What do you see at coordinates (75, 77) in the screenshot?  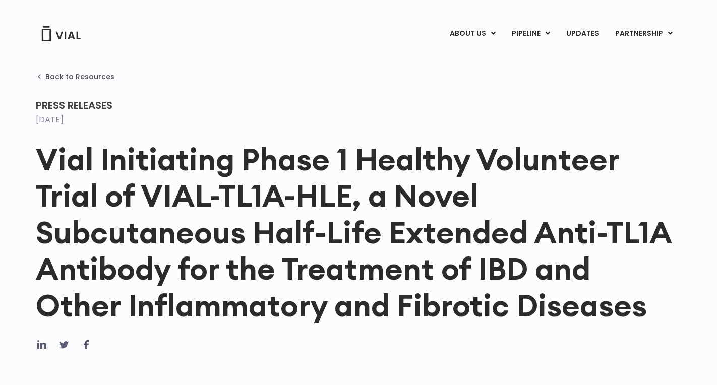 I see `a: Back to Resources` at bounding box center [75, 77].